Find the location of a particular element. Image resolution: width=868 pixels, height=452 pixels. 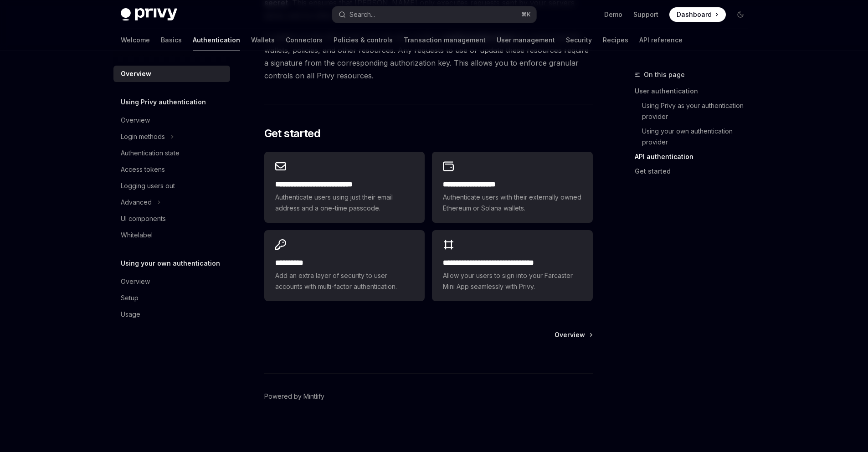

a: API authentication is located at coordinates (695, 157).